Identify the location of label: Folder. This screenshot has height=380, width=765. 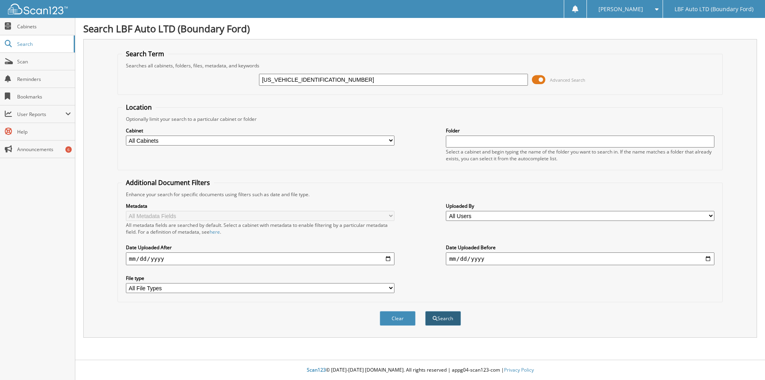
(580, 130).